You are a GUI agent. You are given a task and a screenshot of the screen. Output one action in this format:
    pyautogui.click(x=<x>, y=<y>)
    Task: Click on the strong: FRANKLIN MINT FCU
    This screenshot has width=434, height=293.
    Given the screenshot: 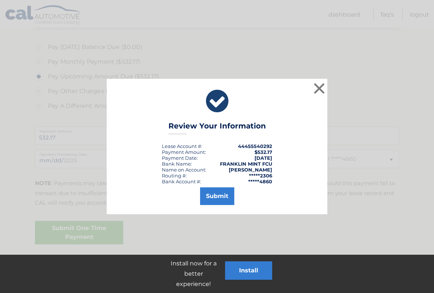 What is the action you would take?
    pyautogui.click(x=246, y=164)
    